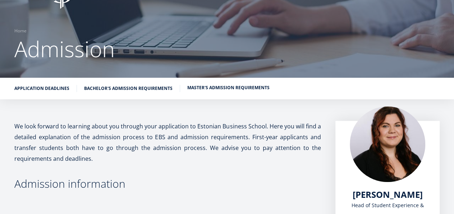  What do you see at coordinates (168, 142) in the screenshot?
I see `p: We look forward to learning about you through your application to Estonian Business School. Here ...` at bounding box center [168, 142].